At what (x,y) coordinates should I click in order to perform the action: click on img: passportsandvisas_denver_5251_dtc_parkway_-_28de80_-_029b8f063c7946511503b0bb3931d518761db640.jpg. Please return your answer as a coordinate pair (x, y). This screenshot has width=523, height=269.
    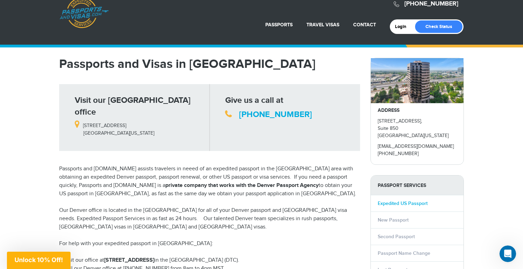
    Looking at the image, I should click on (417, 81).